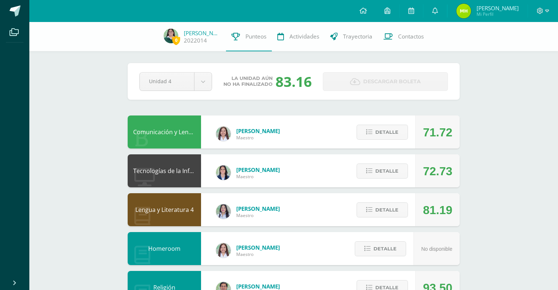 The width and height of the screenshot is (558, 290). Describe the element at coordinates (298, 37) in the screenshot. I see `a: Actividades` at that location.